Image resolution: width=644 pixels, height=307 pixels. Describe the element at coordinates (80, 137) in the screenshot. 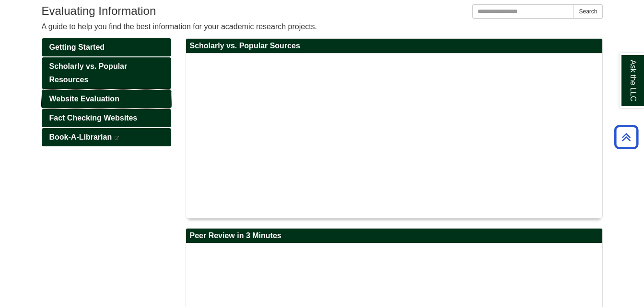

I see `span: Book-A-Librarian` at that location.